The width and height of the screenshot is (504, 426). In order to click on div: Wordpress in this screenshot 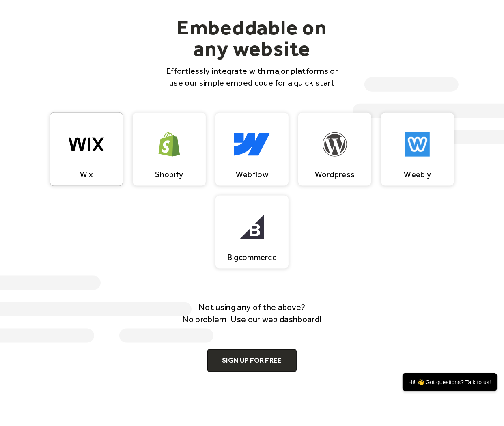, I will do `click(335, 174)`.